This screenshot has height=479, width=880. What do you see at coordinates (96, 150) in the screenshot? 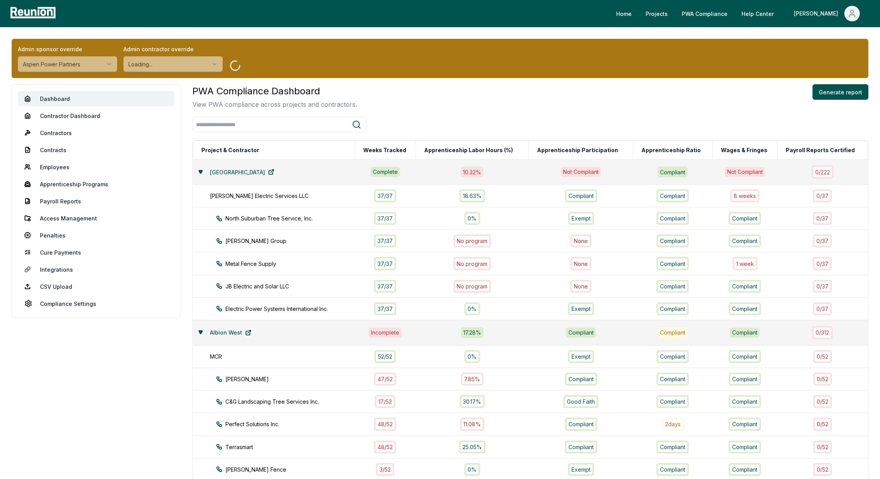
I see `a: Contracts` at bounding box center [96, 150].